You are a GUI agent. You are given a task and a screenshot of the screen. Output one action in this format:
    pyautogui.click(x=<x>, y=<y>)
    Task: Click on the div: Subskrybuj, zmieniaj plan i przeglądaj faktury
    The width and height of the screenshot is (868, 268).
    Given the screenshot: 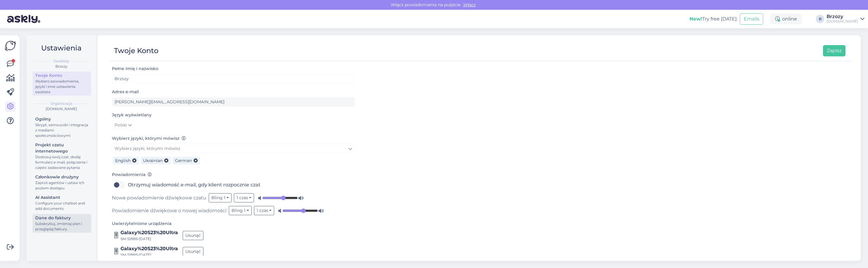 What is the action you would take?
    pyautogui.click(x=62, y=227)
    